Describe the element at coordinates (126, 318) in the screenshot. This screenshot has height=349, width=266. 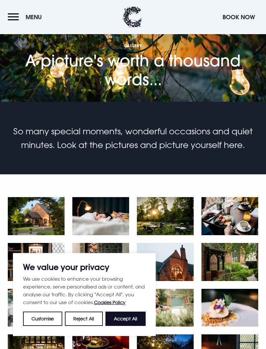
I see `button: Accept All` at that location.